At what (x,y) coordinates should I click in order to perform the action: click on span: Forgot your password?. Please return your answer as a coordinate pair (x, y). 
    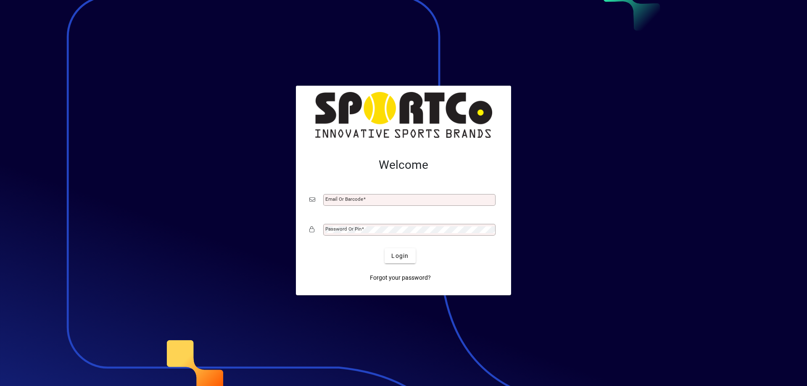
    Looking at the image, I should click on (400, 278).